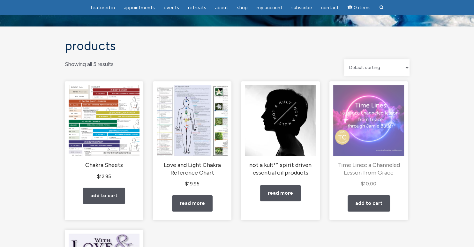 This screenshot has height=247, width=474. I want to click on a: Chakra Sheets $12.95, so click(104, 133).